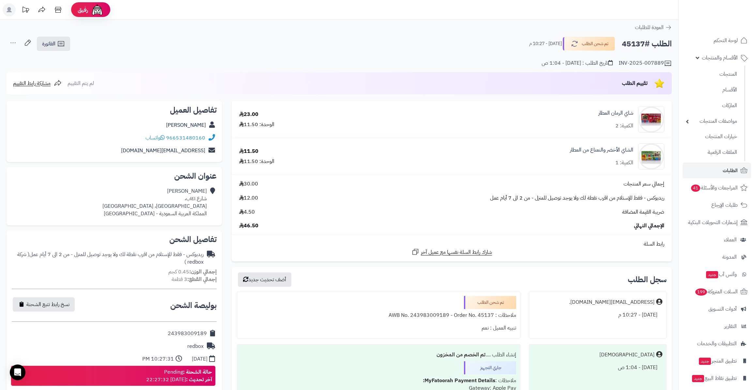 This screenshot has width=755, height=390. Describe the element at coordinates (602, 150) in the screenshot. I see `a: الشاي الأخضر والنعناع من العطار` at that location.